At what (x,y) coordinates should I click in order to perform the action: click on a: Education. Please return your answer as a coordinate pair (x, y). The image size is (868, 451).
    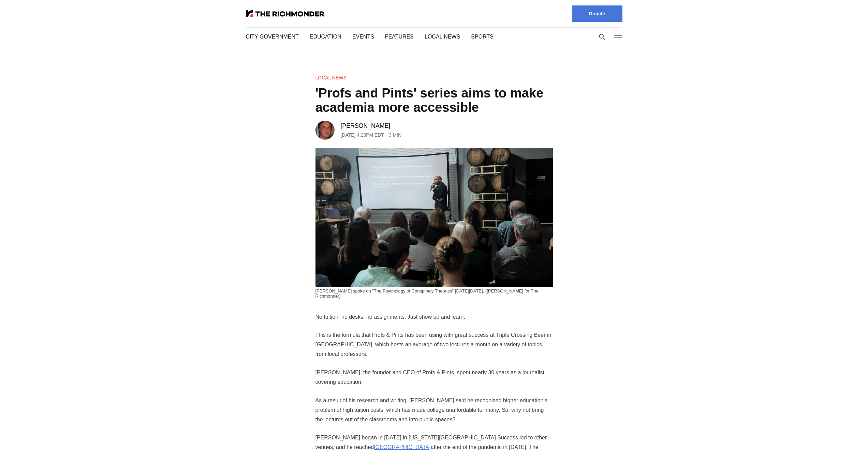
    Looking at the image, I should click on (324, 36).